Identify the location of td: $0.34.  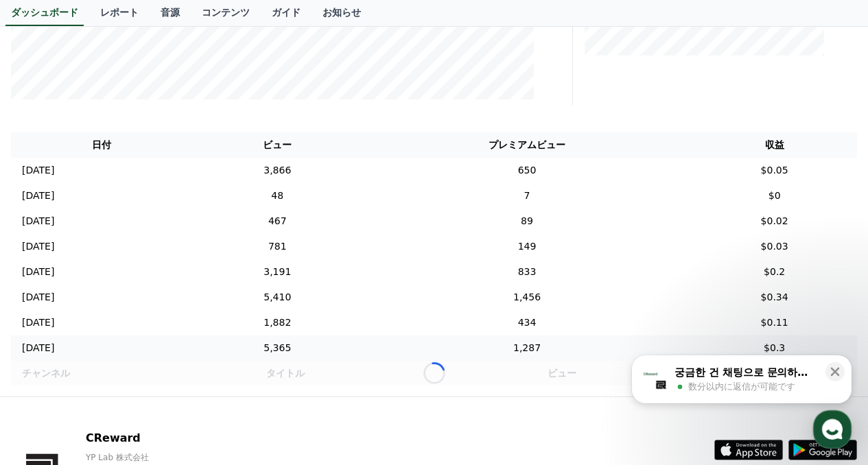
(774, 297).